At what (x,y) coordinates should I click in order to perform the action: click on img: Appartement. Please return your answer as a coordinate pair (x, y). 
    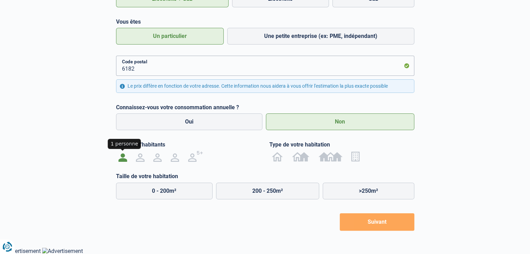
    Looking at the image, I should click on (355, 156).